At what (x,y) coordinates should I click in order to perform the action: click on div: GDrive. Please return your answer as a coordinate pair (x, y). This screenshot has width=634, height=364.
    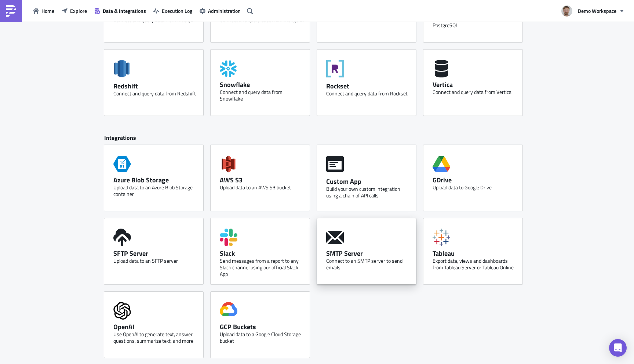
    Looking at the image, I should click on (475, 180).